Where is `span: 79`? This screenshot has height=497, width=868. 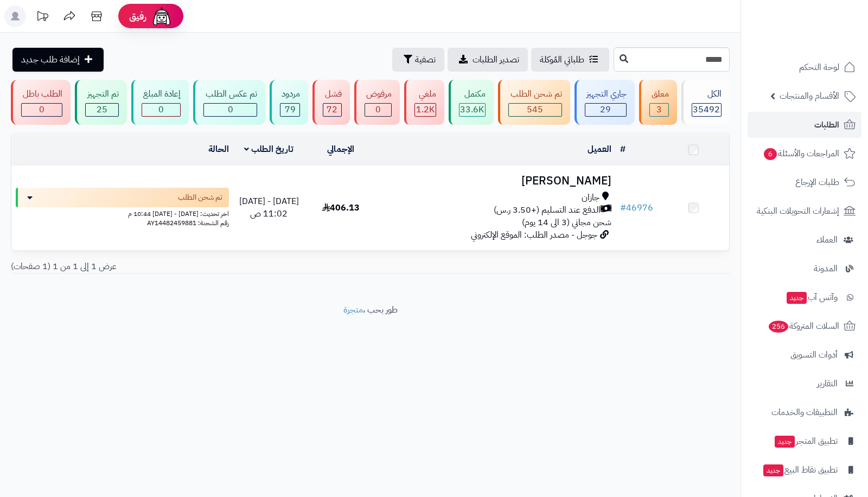 span: 79 is located at coordinates (290, 110).